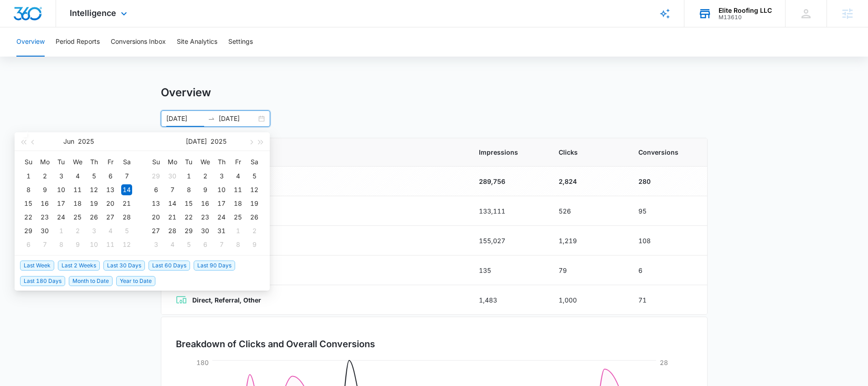 This screenshot has width=868, height=386. What do you see at coordinates (667, 210) in the screenshot?
I see `td: 95` at bounding box center [667, 210].